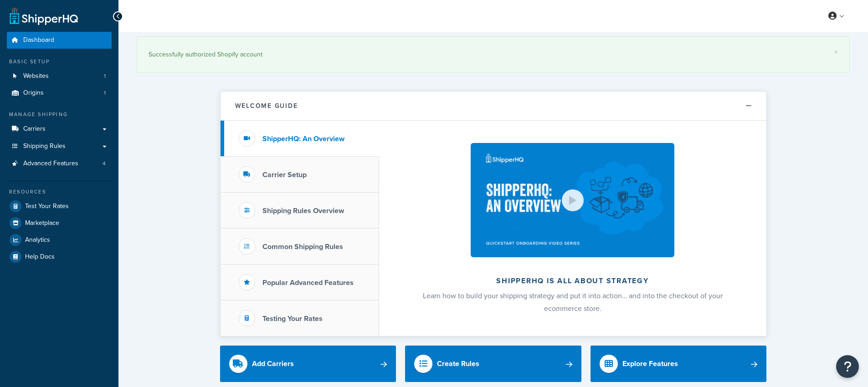  I want to click on img: ShipperHQ is all about strategy, so click(572, 200).